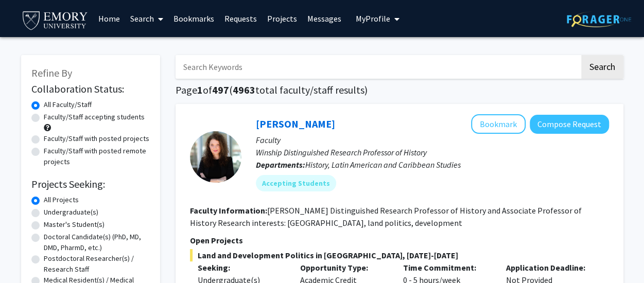  Describe the element at coordinates (90, 184) in the screenshot. I see `h2: Projects Seeking:` at that location.